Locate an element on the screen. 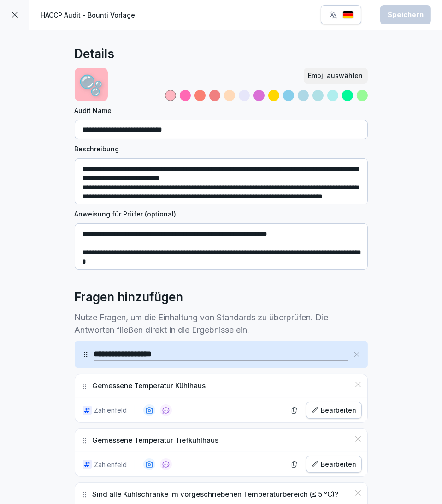  label: Anweisung für Prüfer (optional) is located at coordinates (221, 213).